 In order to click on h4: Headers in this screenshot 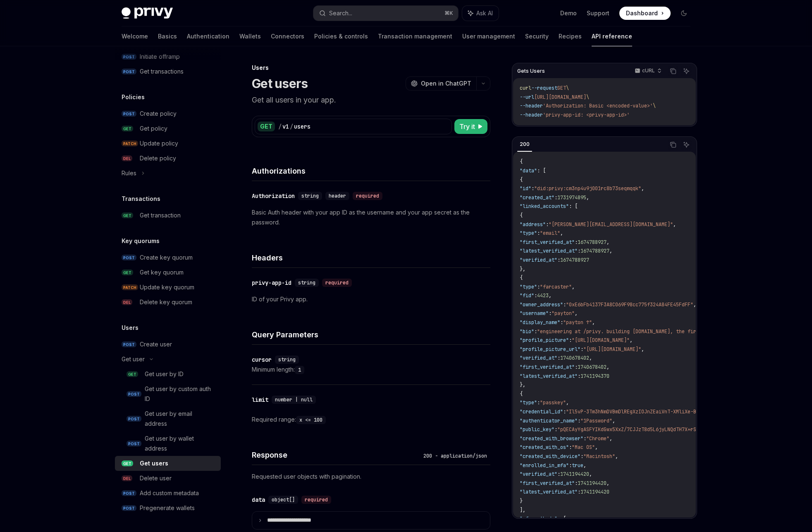, I will do `click(371, 257)`.